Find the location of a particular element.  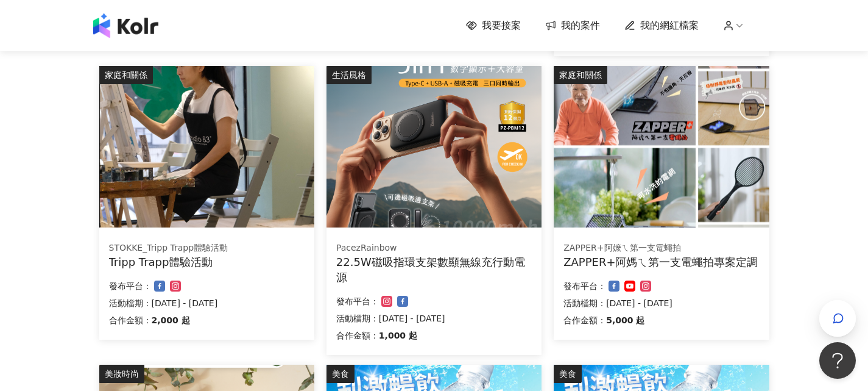

div: 22.5W磁吸指環支架數顯無線充行動電源 is located at coordinates (434, 269).